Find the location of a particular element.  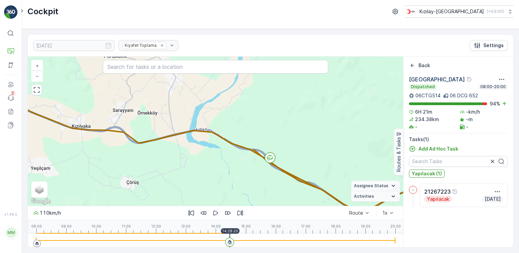

p: Cockpit is located at coordinates (43, 12).